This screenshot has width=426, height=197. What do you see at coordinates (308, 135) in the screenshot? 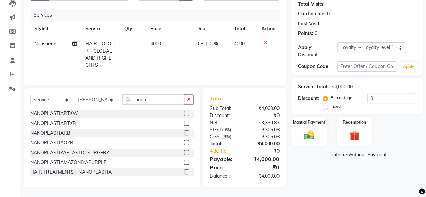
I see `img: _cash.svg` at bounding box center [308, 135].